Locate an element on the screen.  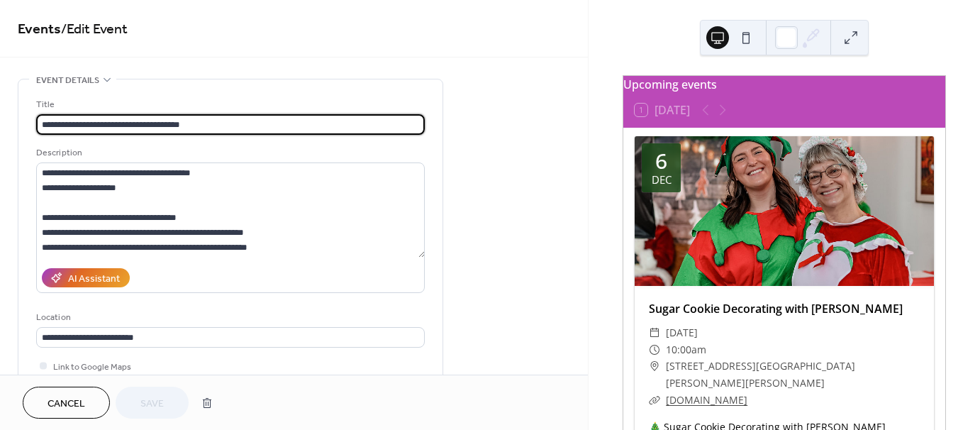
button: Cancel is located at coordinates (66, 402).